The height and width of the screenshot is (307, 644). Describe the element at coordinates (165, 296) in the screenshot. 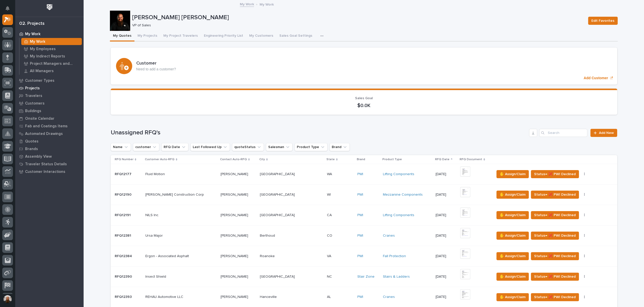

I see `p: REHAU Automotive LLC` at that location.